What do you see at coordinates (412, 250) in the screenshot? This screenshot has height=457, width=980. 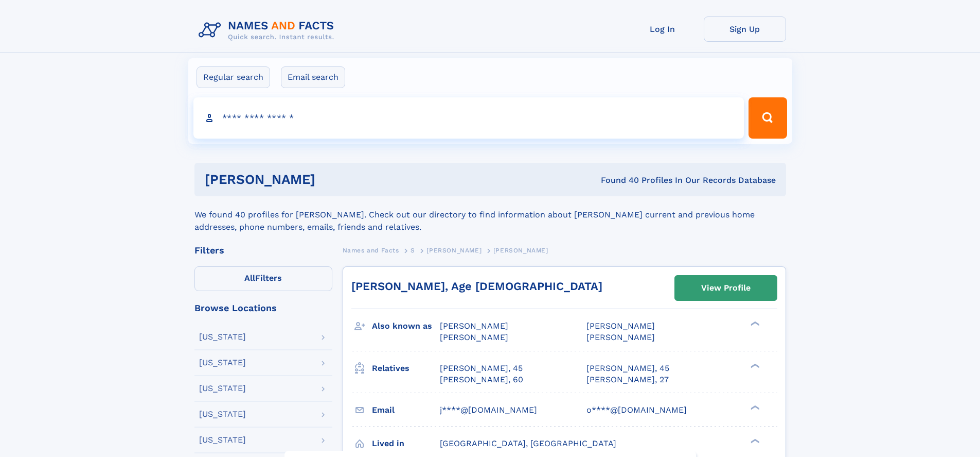 I see `a: S` at bounding box center [412, 250].